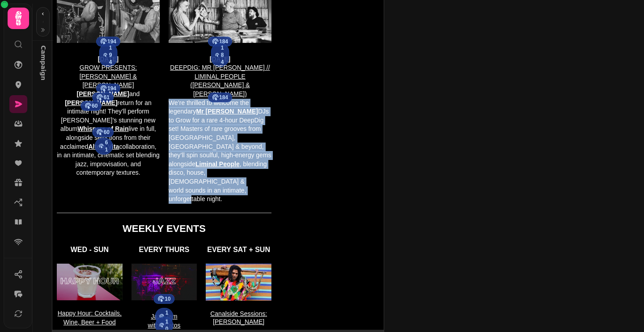  Describe the element at coordinates (164, 250) in the screenshot. I see `strong: EVERY THURS` at that location.